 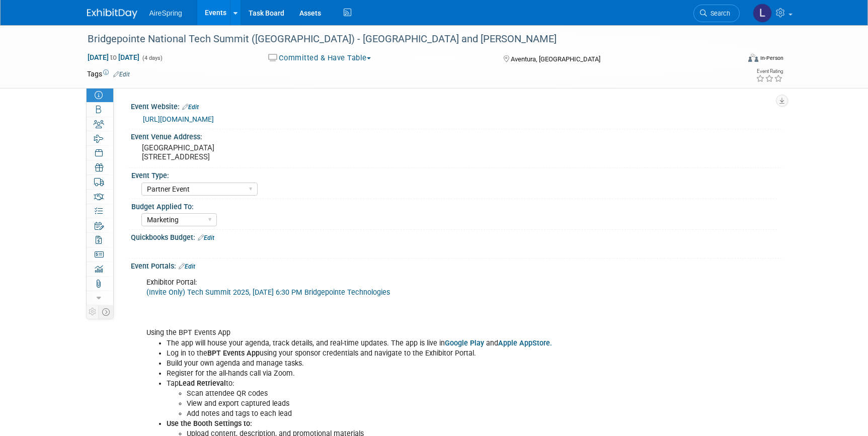 I want to click on td: Tags, so click(x=108, y=74).